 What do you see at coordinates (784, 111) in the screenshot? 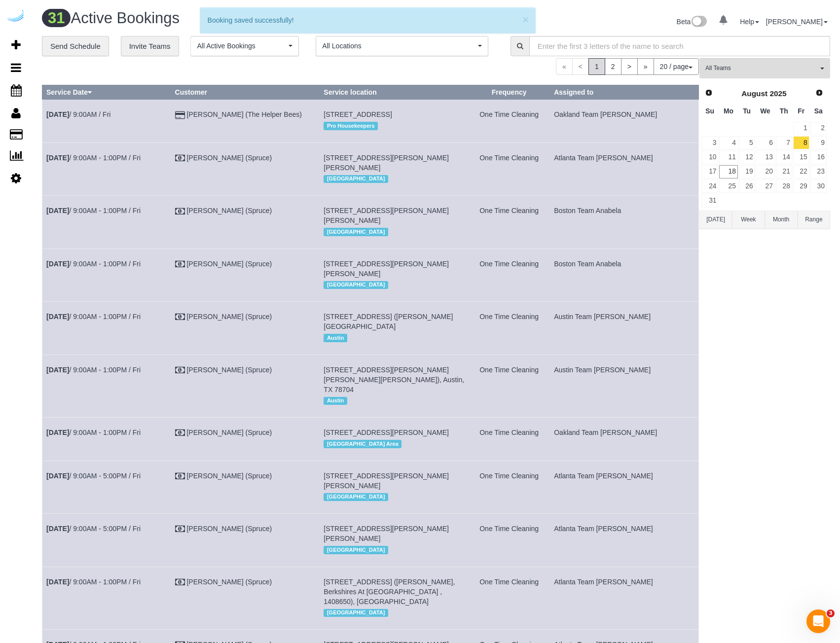
I see `span: Thursday` at bounding box center [784, 111].